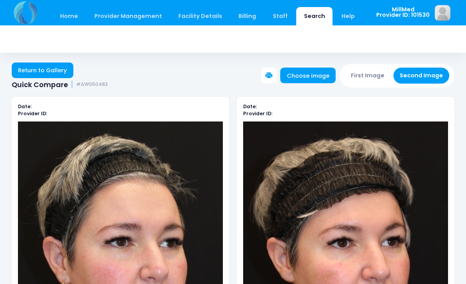 Image resolution: width=466 pixels, height=284 pixels. What do you see at coordinates (43, 70) in the screenshot?
I see `a: Return to Gallery` at bounding box center [43, 70].